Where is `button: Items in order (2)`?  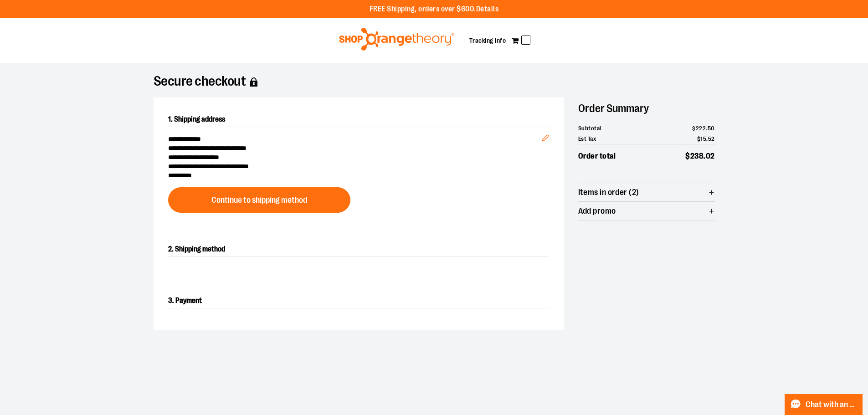
button: Items in order (2) is located at coordinates (647, 192).